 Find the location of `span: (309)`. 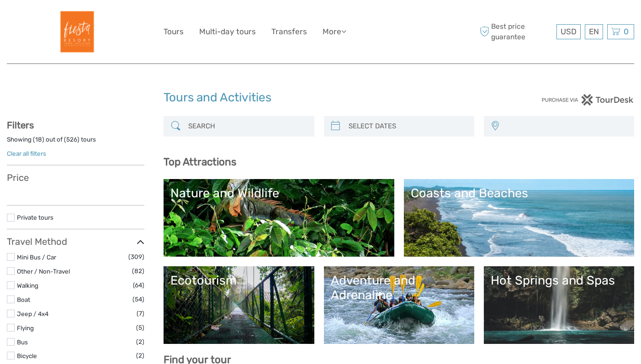

span: (309) is located at coordinates (136, 257).